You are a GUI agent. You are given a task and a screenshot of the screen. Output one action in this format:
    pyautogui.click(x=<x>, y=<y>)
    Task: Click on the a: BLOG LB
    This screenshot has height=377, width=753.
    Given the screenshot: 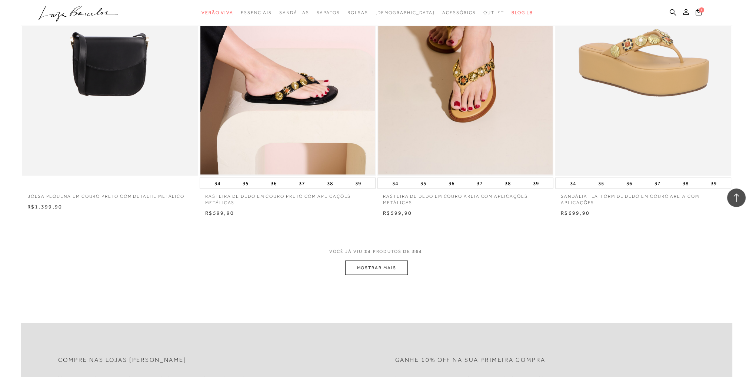 What is the action you would take?
    pyautogui.click(x=522, y=13)
    